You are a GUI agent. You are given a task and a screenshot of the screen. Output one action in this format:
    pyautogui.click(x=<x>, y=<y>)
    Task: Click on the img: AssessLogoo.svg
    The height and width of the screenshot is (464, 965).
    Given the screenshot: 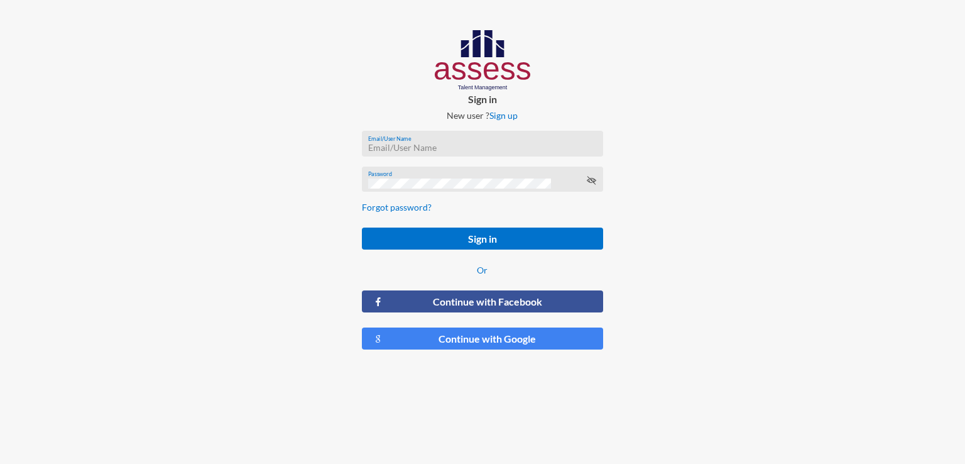 What is the action you would take?
    pyautogui.click(x=482, y=60)
    